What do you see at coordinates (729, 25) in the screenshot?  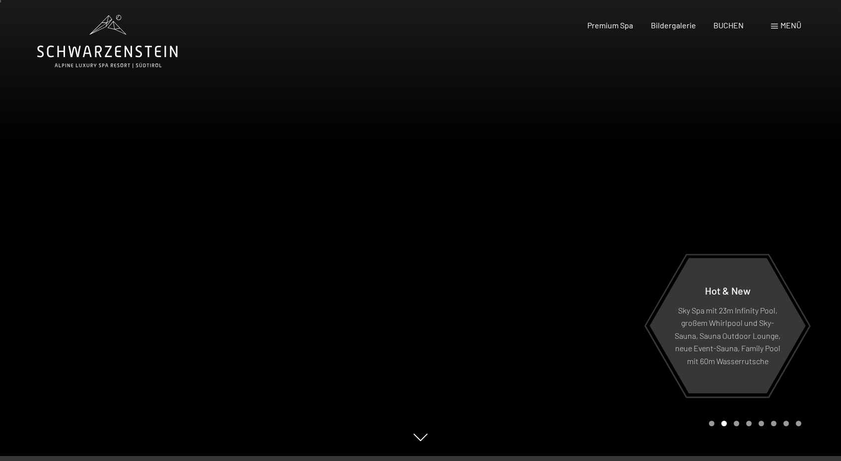 I see `span: BUCHEN` at bounding box center [729, 25].